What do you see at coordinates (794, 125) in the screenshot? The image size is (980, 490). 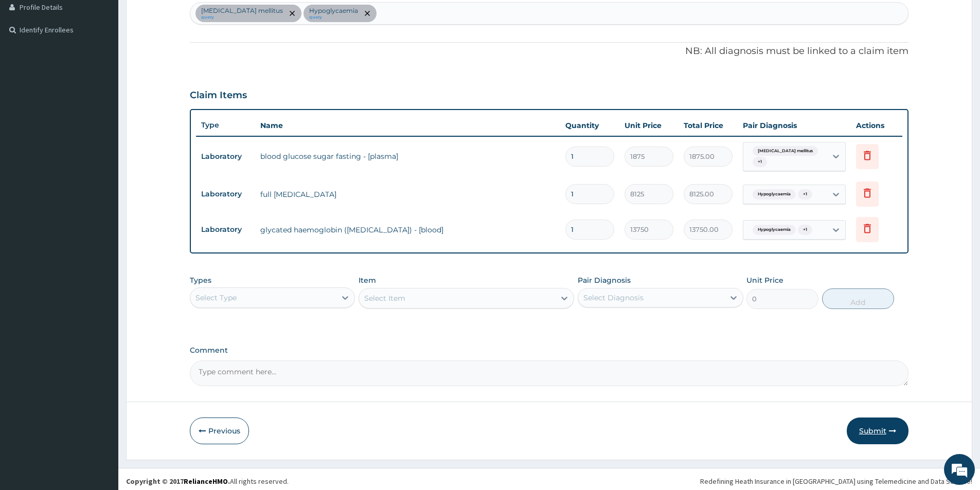 I see `th: Pair Diagnosis` at bounding box center [794, 125].